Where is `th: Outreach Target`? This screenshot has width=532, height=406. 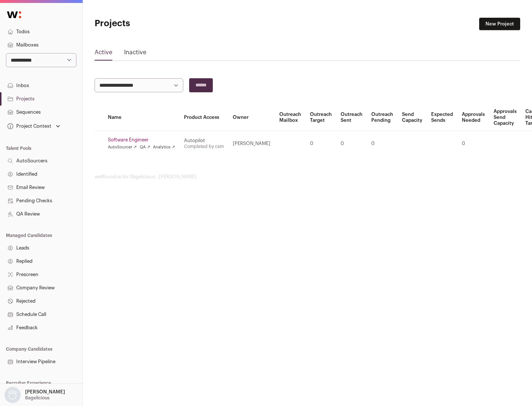
th: Outreach Target is located at coordinates (321, 117).